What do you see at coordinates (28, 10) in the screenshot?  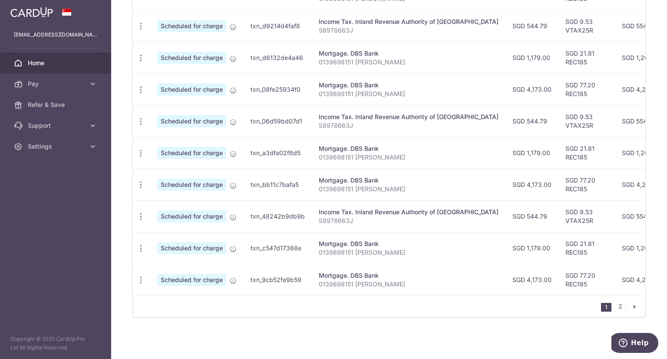 I see `span: Help` at bounding box center [28, 10].